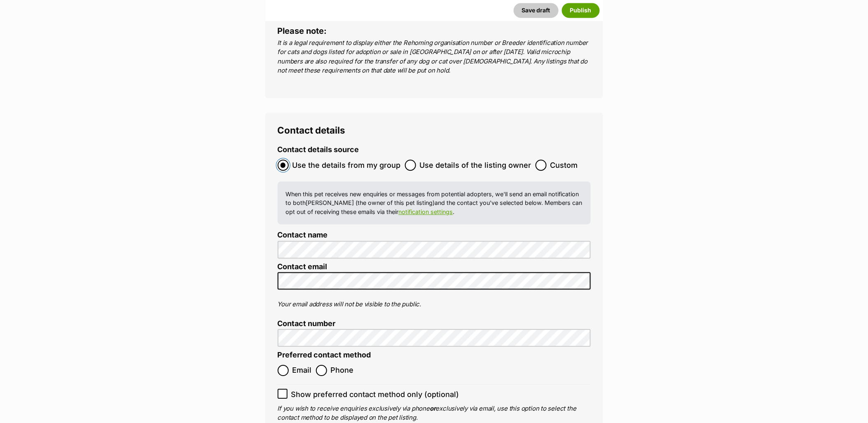 The height and width of the screenshot is (423, 868). Describe the element at coordinates (302, 370) in the screenshot. I see `span: Email` at that location.